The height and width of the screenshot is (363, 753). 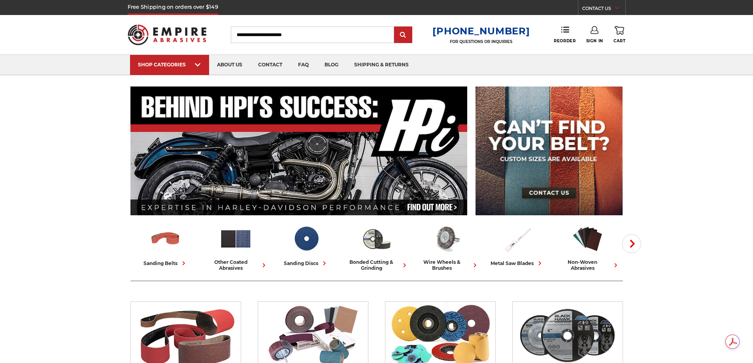 I want to click on a: contact, so click(x=270, y=65).